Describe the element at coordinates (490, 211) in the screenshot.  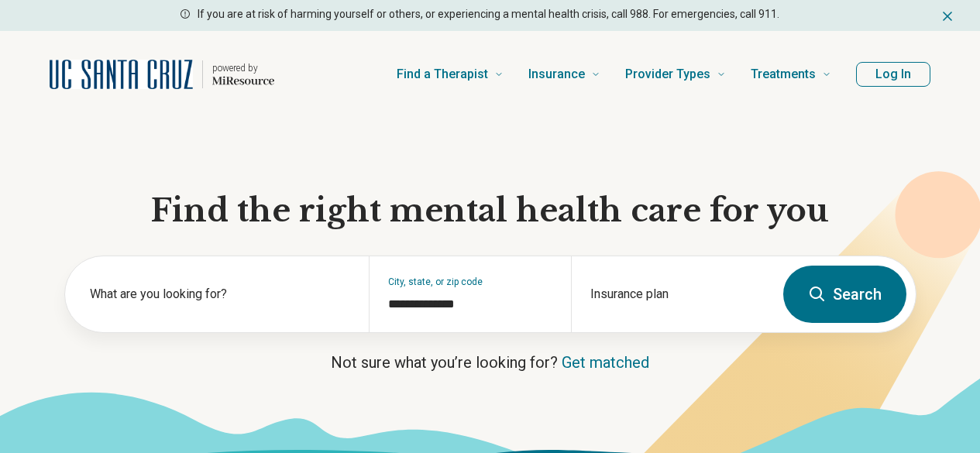
I see `h1: Find the right mental health care for you` at that location.